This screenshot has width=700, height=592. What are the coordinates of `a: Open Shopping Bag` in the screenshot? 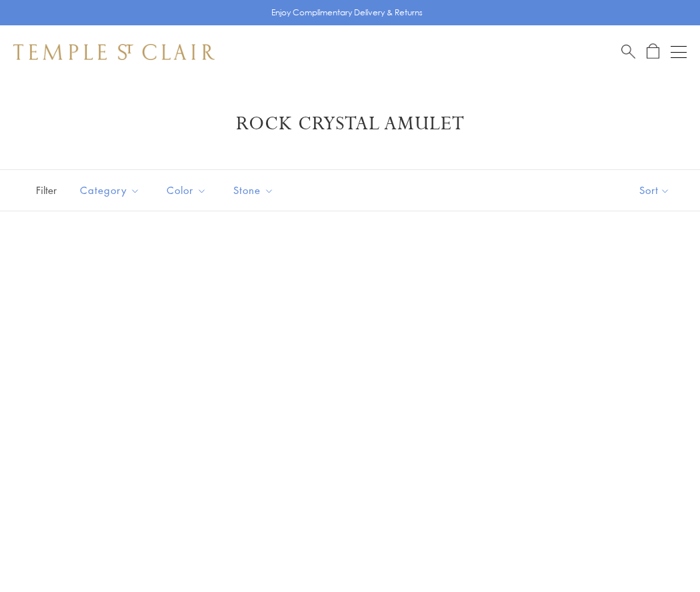 It's located at (652, 52).